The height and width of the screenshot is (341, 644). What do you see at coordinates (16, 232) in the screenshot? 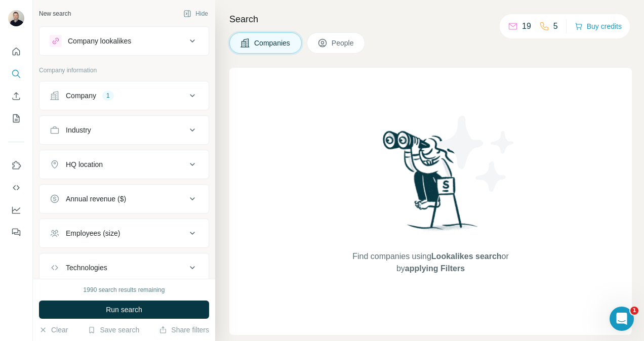
I see `button: Feedback` at bounding box center [16, 232].